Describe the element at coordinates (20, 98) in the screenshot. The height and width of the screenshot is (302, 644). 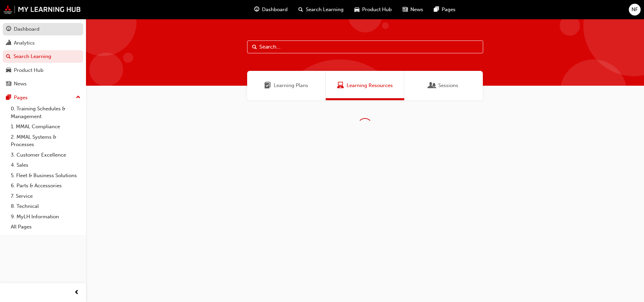
I see `div: Pages` at that location.